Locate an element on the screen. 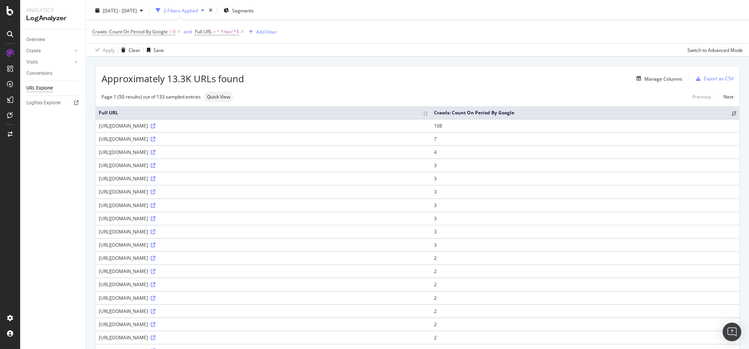  div: Overview is located at coordinates (36, 40).